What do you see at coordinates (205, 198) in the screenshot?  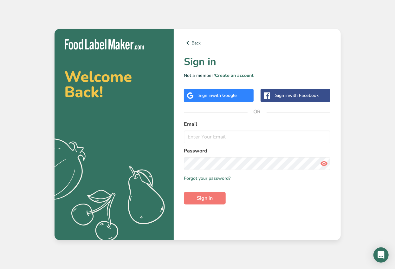 I see `span: Sign in` at bounding box center [205, 198].